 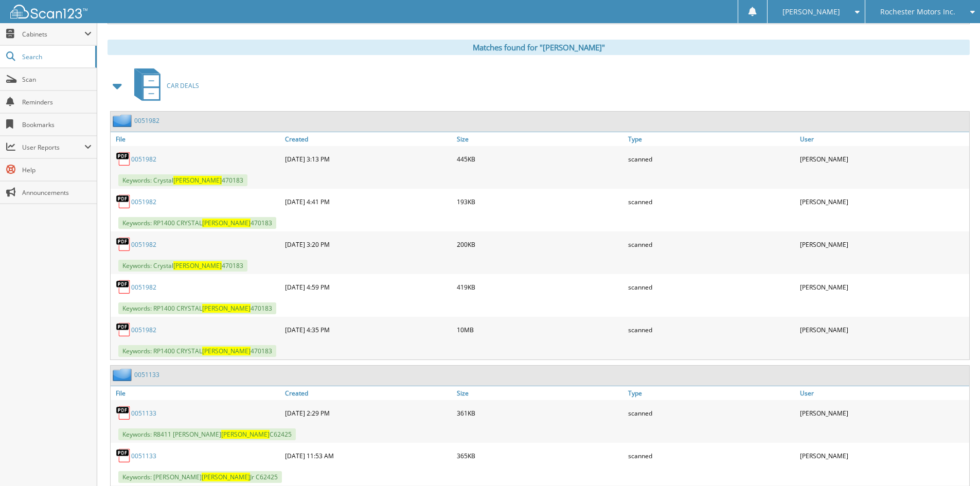 I want to click on div: 445KB, so click(x=540, y=159).